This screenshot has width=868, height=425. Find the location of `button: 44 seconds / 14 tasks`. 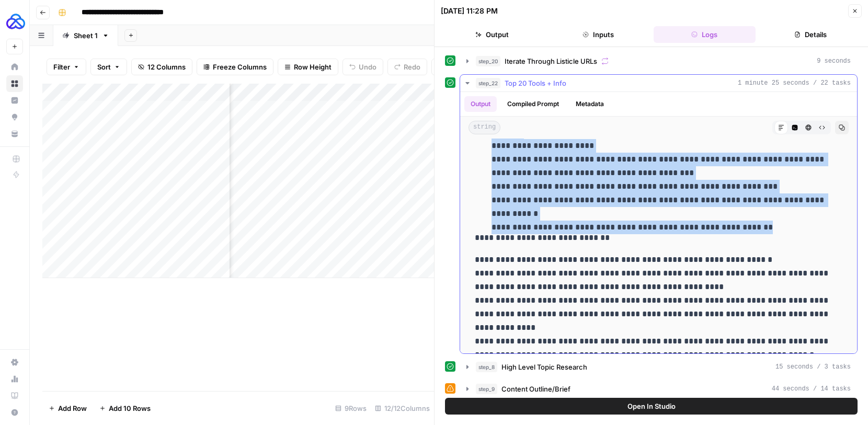

button: 44 seconds / 14 tasks is located at coordinates (658, 389).